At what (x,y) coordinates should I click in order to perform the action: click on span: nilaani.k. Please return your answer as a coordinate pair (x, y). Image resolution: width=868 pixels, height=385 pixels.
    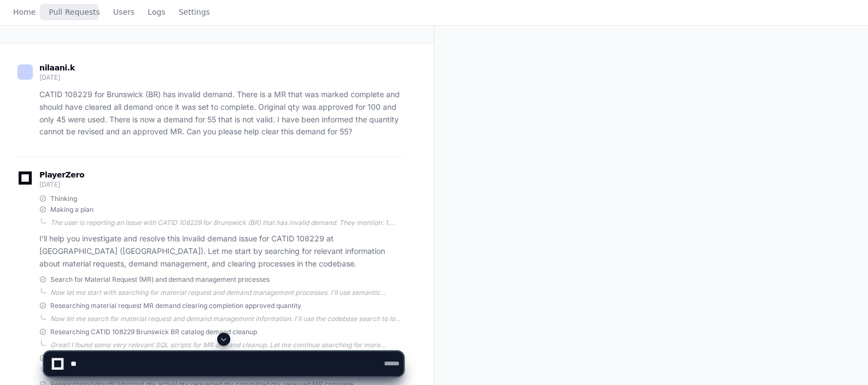
    Looking at the image, I should click on (57, 68).